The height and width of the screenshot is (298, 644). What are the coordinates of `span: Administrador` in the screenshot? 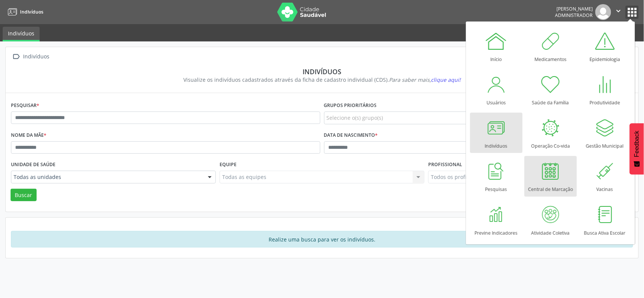 It's located at (574, 15).